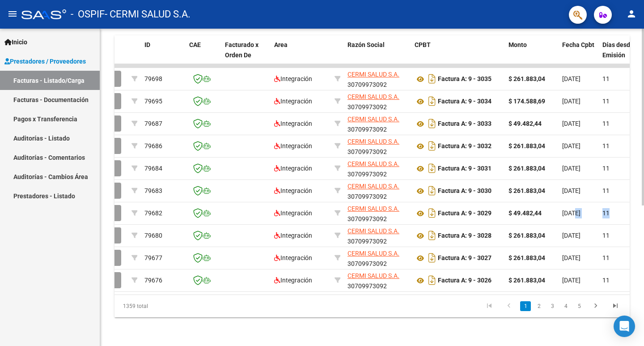 The image size is (644, 346). What do you see at coordinates (525, 306) in the screenshot?
I see `a: 1` at bounding box center [525, 306].